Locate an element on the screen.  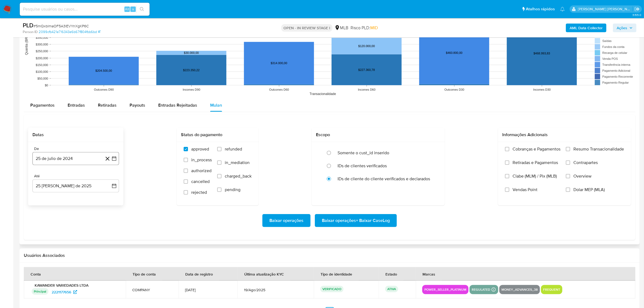
span: MID is located at coordinates (374, 28).